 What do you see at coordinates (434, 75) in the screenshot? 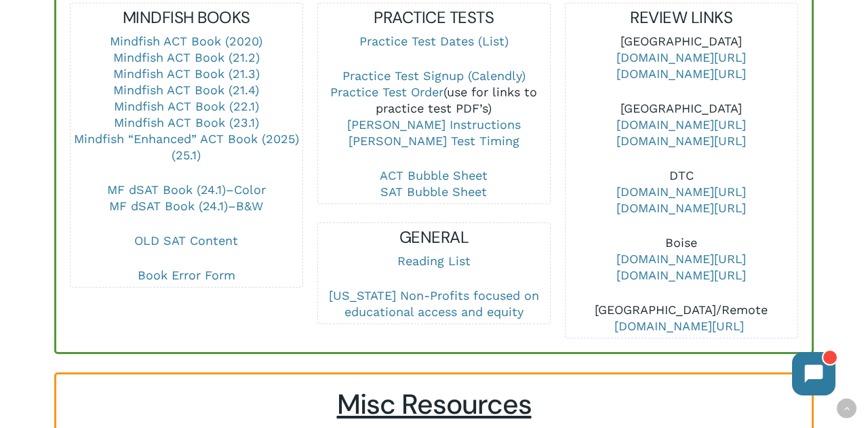
I see `a: Practice Test Signup (Calendly)` at bounding box center [434, 75].